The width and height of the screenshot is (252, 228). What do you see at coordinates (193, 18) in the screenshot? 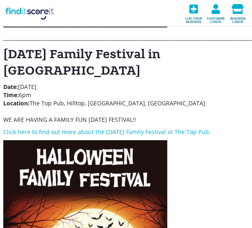
I see `span: List your business` at bounding box center [193, 18].